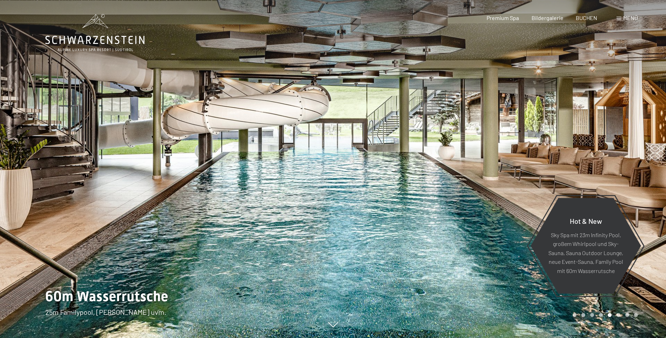 This screenshot has width=666, height=338. Describe the element at coordinates (587, 18) in the screenshot. I see `a: BUCHEN` at that location.